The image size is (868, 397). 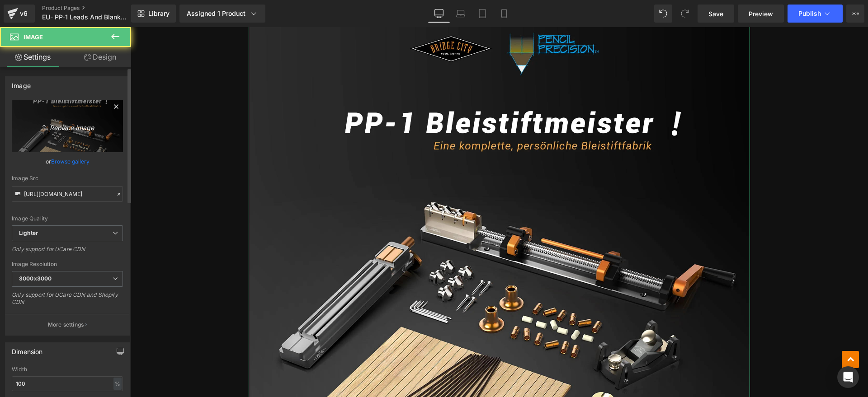 What do you see at coordinates (810, 14) in the screenshot?
I see `span: Publish` at bounding box center [810, 14].